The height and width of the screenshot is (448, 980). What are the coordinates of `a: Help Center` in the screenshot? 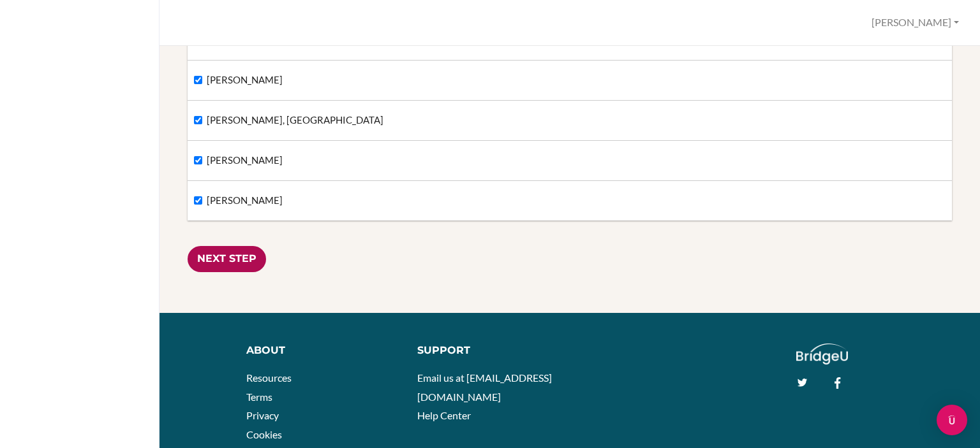 It's located at (443, 415).